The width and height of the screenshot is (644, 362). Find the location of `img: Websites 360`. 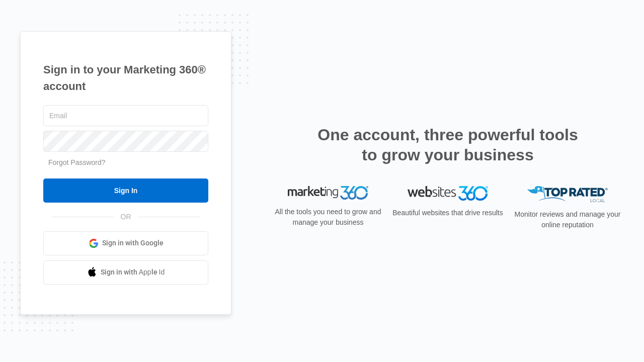

img: Websites 360 is located at coordinates (448, 193).